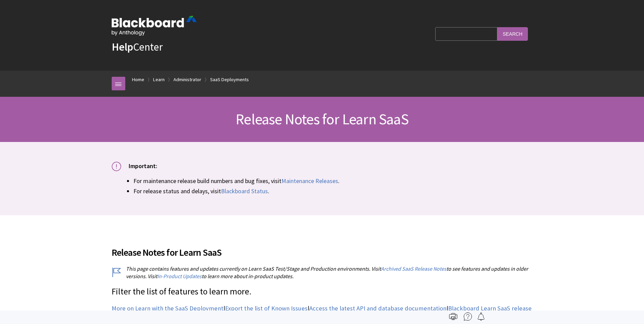  What do you see at coordinates (230, 79) in the screenshot?
I see `a: SaaS Deployments` at bounding box center [230, 79].